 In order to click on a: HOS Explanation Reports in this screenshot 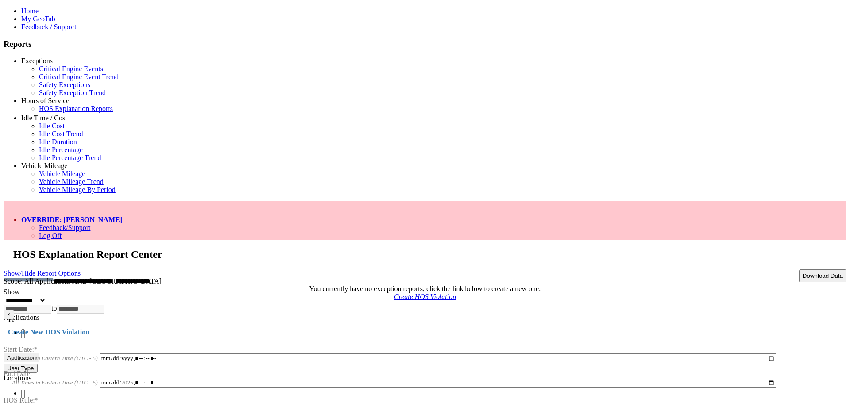, I will do `click(76, 108)`.